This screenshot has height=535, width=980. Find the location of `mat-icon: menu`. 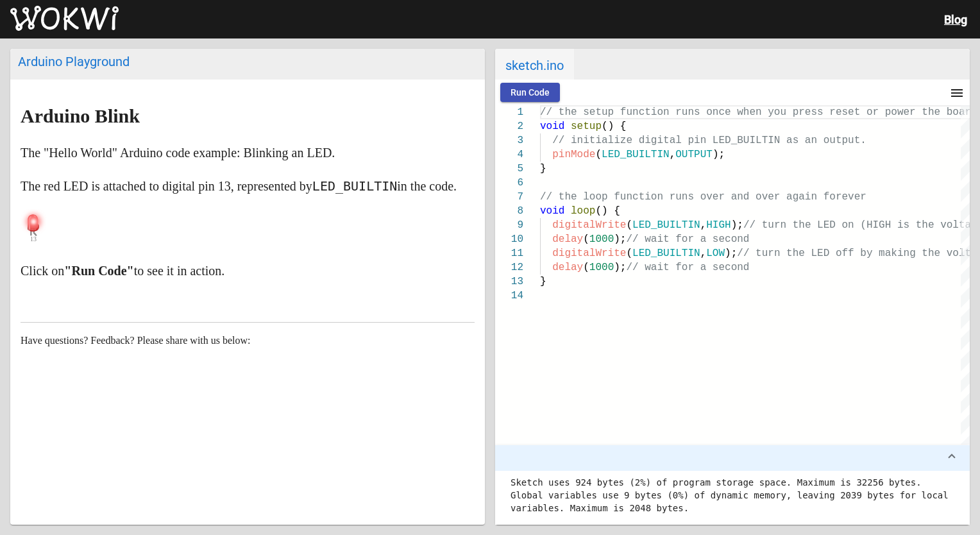

mat-icon: menu is located at coordinates (957, 93).